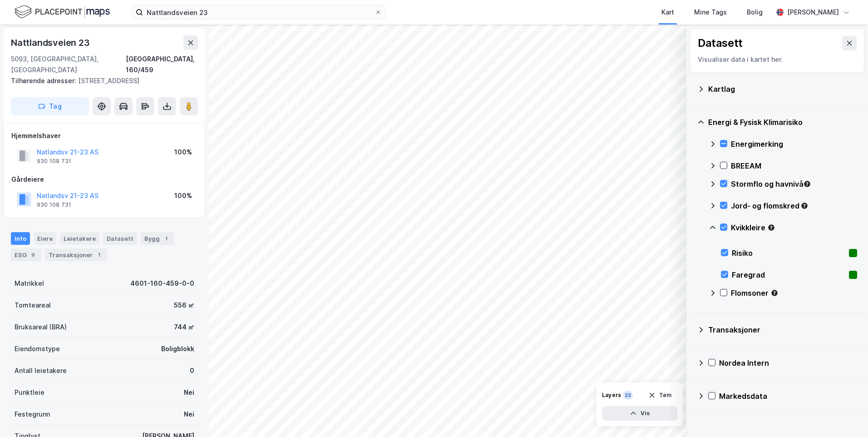 Image resolution: width=868 pixels, height=437 pixels. I want to click on div: 4601-160-459-0-0, so click(162, 284).